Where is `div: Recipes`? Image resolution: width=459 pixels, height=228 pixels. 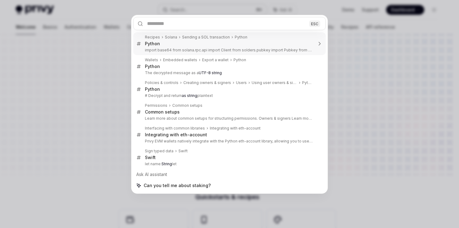
div: Recipes is located at coordinates (152, 37).